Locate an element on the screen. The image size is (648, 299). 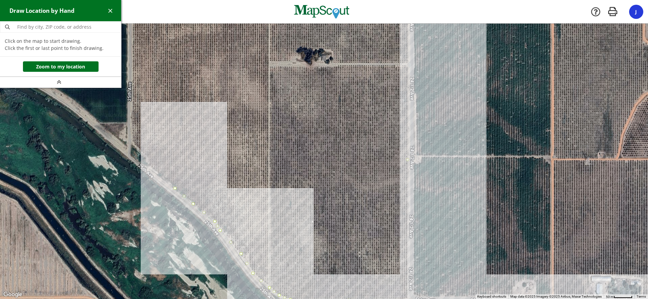
img: MapScout is located at coordinates (322, 12).